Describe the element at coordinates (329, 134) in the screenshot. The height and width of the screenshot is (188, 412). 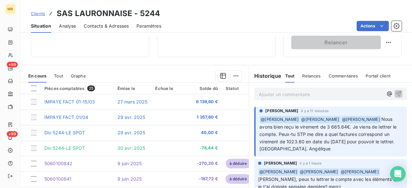
I see `span: Nous avons bien reçu le virement de 3 665.64€. Je viens de lettrer le compte. Peux-tu STP me dire...` at that location.